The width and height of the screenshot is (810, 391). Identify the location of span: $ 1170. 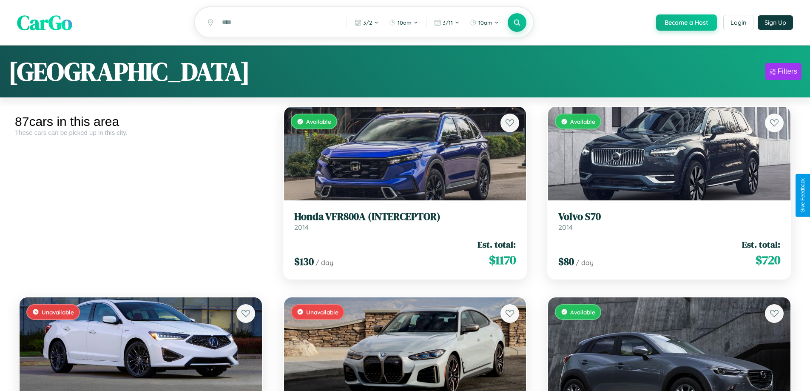
(502, 260).